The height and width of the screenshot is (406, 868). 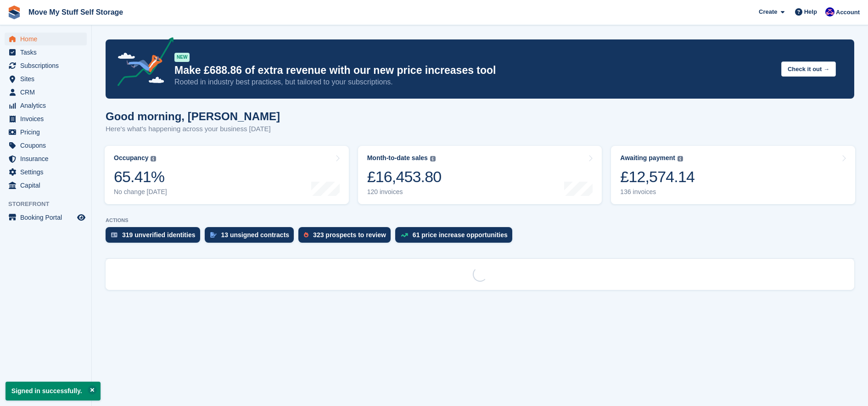 What do you see at coordinates (397, 158) in the screenshot?
I see `div: Month-to-date sales` at bounding box center [397, 158].